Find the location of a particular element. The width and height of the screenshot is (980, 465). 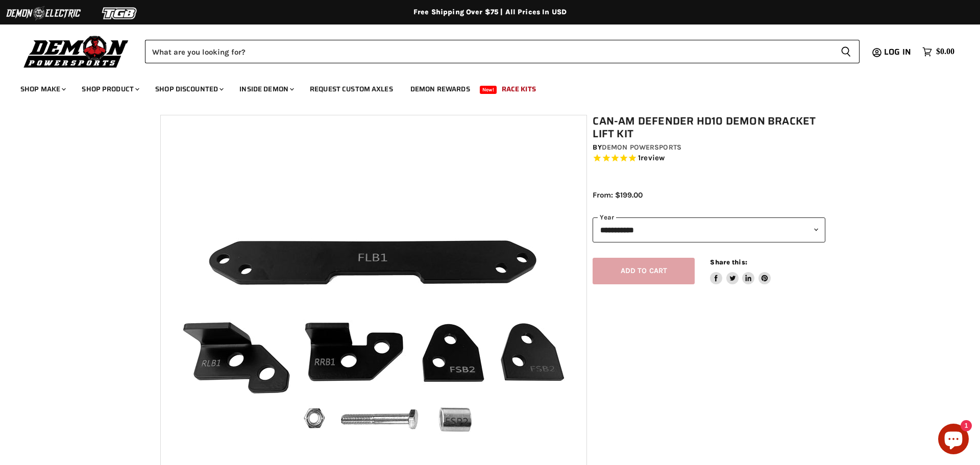

a: Shop Product is located at coordinates (110, 89).